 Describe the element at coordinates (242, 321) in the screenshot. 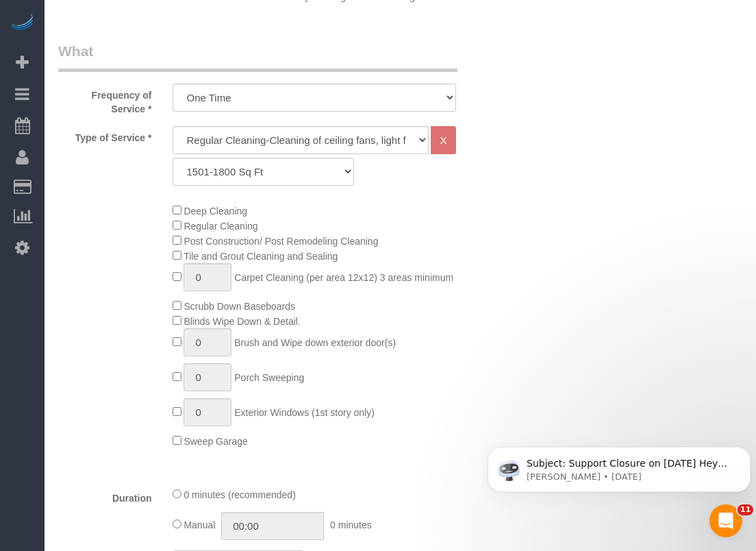

I see `span: Blinds Wipe Down & Detail.` at that location.